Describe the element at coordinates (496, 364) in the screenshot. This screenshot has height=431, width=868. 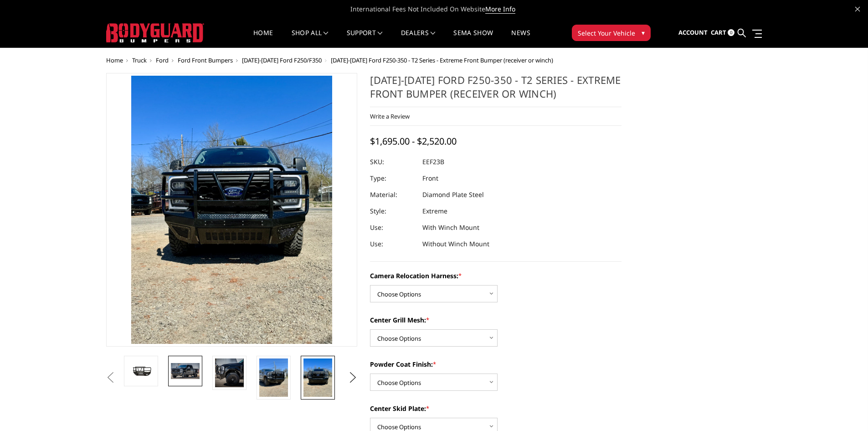
I see `label: Powder Coat Finish:` at that location.